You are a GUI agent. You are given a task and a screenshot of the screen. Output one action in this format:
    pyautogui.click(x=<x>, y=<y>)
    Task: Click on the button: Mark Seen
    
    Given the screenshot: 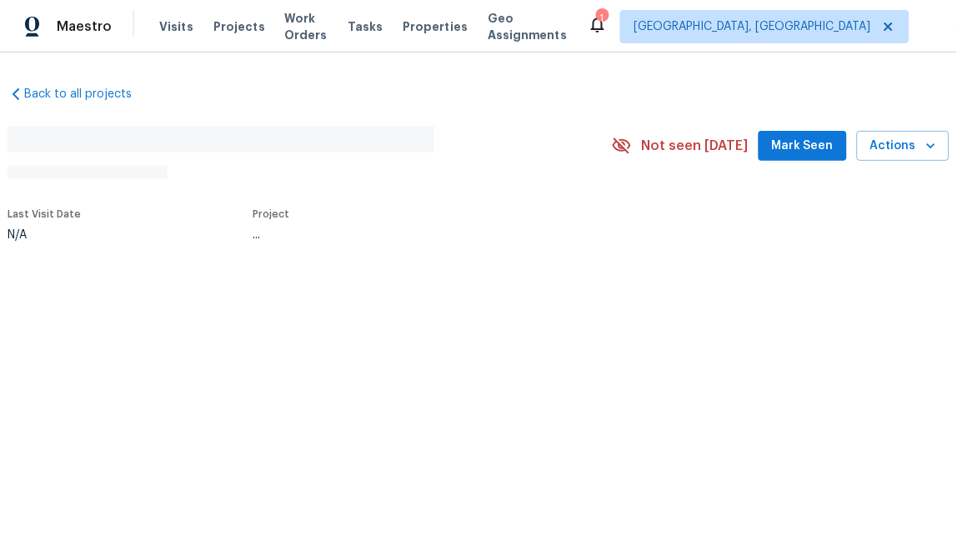 What is the action you would take?
    pyautogui.click(x=802, y=146)
    